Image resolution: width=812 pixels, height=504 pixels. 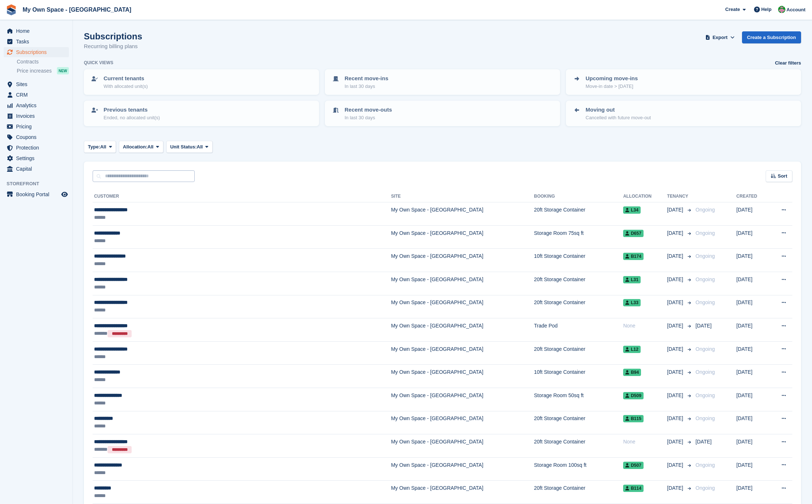 I want to click on span: D509, so click(x=633, y=396).